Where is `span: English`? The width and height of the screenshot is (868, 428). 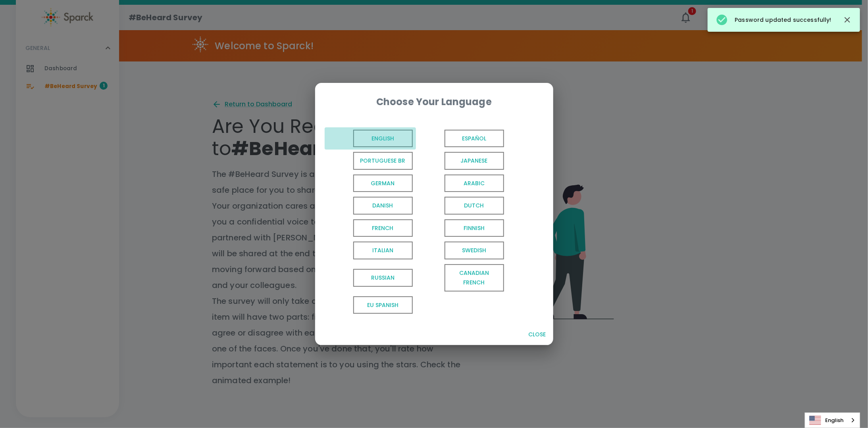
span: English is located at coordinates (383, 138).